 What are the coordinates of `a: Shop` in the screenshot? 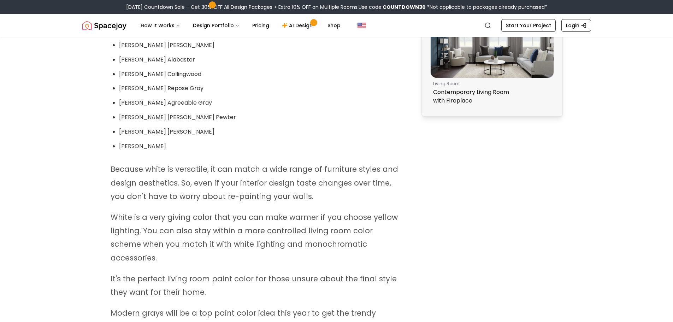 It's located at (334, 25).